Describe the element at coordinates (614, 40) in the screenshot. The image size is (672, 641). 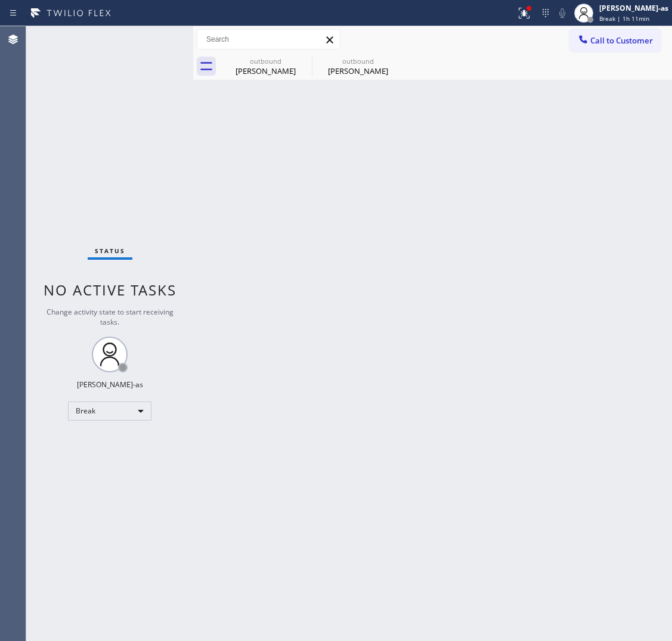
I see `button: Call to Customer` at that location.